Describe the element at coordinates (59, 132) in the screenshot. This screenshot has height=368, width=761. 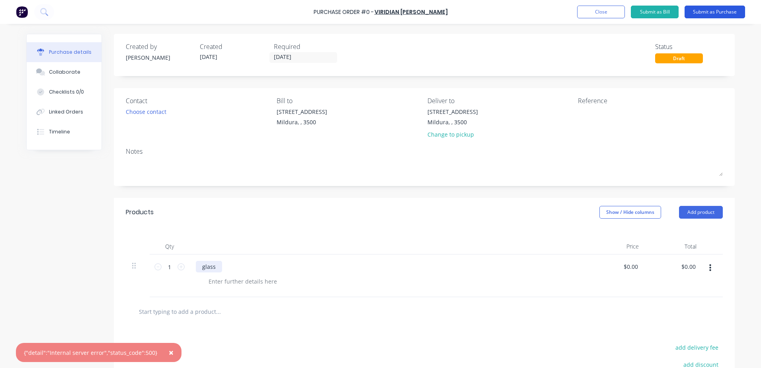
I see `div: Timeline` at that location.